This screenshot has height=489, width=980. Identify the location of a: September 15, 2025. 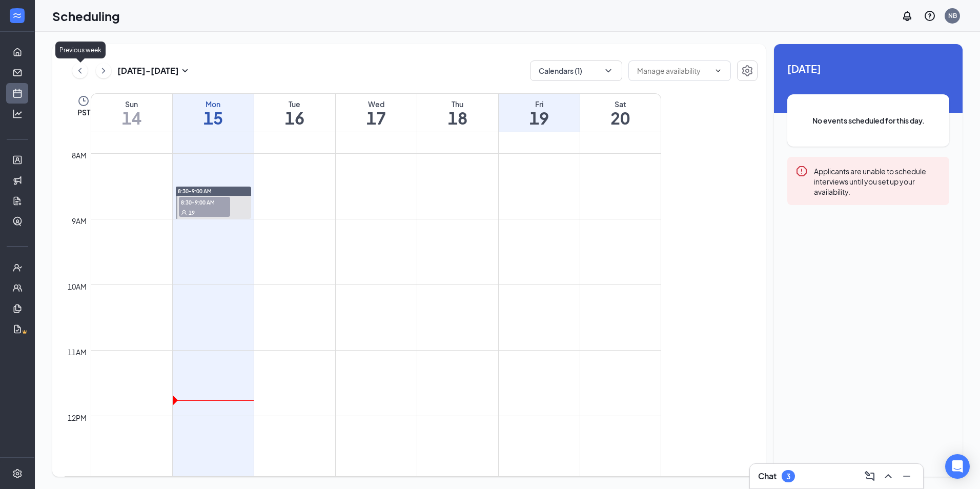
(213, 113).